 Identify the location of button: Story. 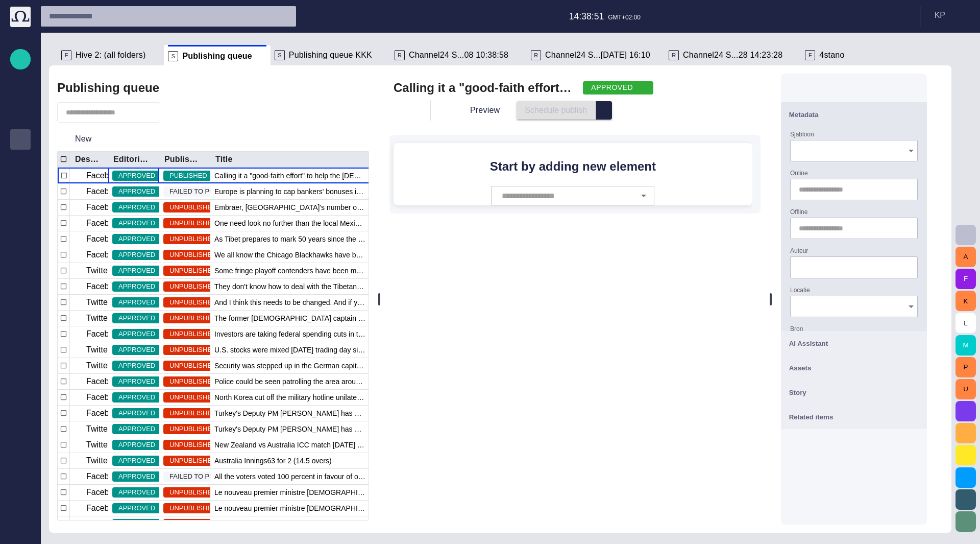
(854, 393).